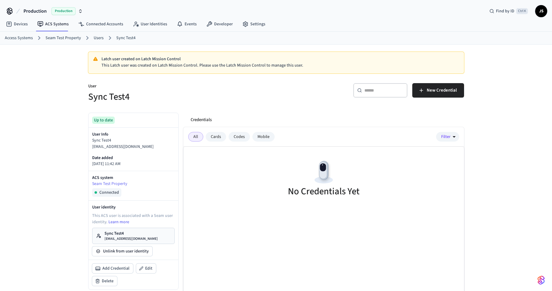 This screenshot has height=291, width=552. Describe the element at coordinates (119, 222) in the screenshot. I see `a: Learn more` at that location.